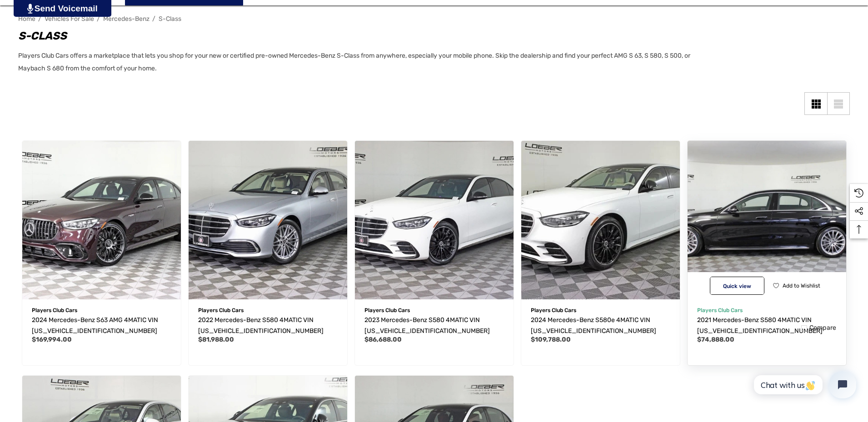 Image resolution: width=868 pixels, height=422 pixels. Describe the element at coordinates (801, 286) in the screenshot. I see `span: Add to Wishlist` at that location.